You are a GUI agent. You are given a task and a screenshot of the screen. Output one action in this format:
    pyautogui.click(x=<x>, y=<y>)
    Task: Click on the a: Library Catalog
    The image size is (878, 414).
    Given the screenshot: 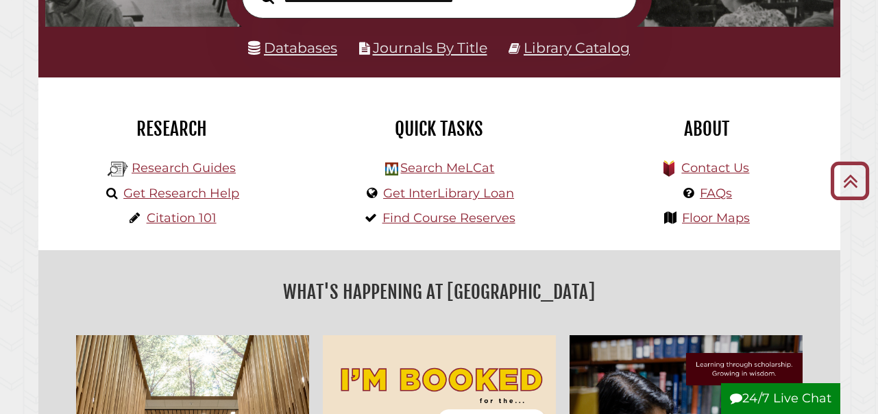 What is the action you would take?
    pyautogui.click(x=576, y=47)
    